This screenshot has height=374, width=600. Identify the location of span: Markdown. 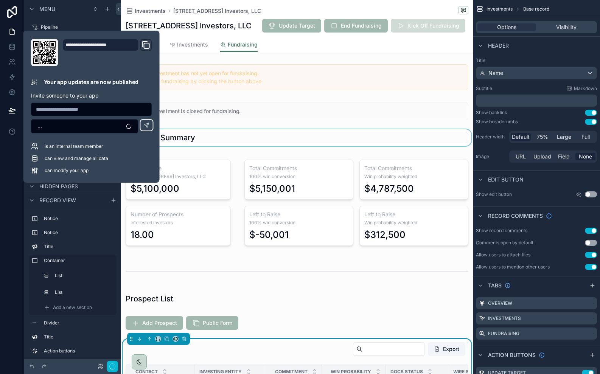
(585, 89).